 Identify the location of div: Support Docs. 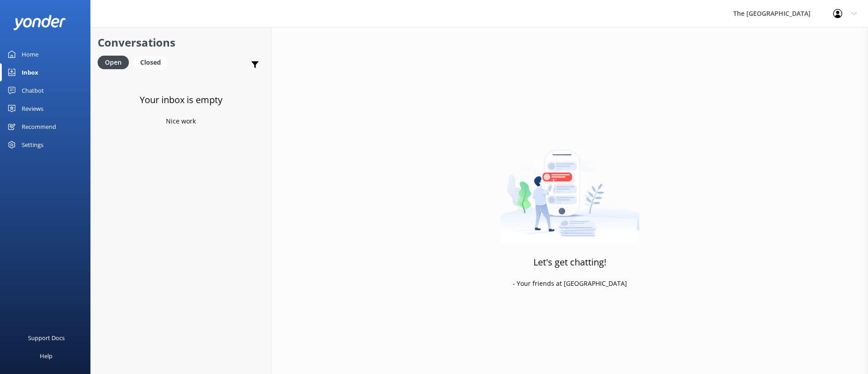
(46, 337).